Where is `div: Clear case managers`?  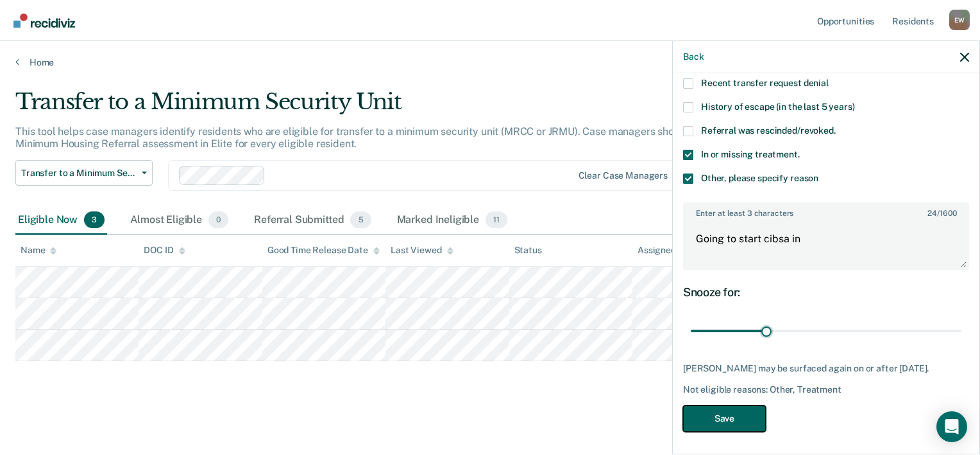
div: Clear case managers is located at coordinates (623, 175).